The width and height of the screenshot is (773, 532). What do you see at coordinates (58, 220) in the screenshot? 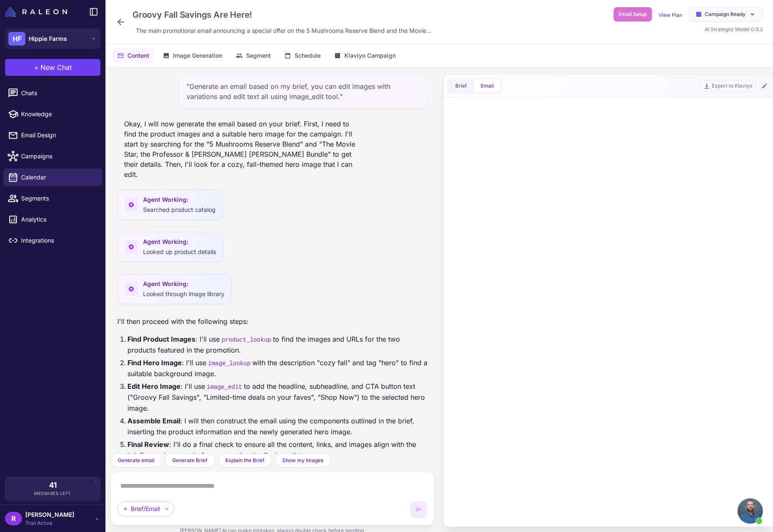
I see `span: Analytics` at bounding box center [58, 220].